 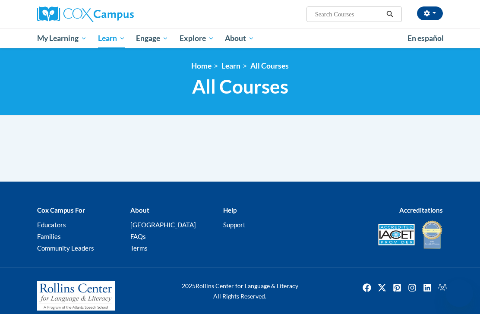 I want to click on span: All Courses, so click(x=240, y=86).